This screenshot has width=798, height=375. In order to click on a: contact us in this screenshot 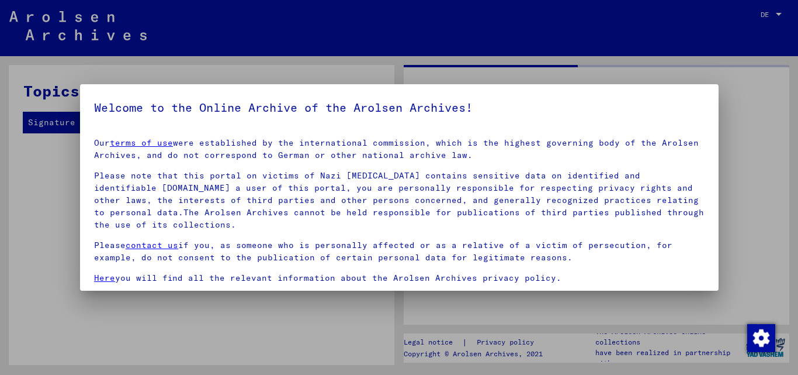, I will do `click(152, 245)`.